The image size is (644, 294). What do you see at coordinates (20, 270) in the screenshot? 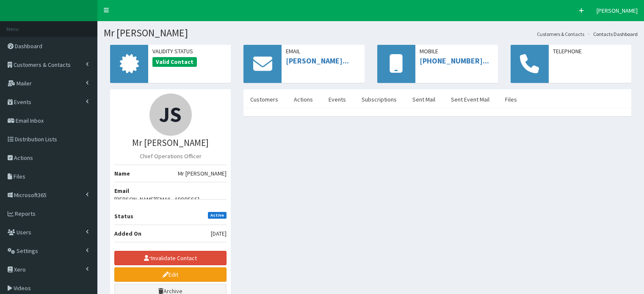
I see `span: Xero` at bounding box center [20, 270].